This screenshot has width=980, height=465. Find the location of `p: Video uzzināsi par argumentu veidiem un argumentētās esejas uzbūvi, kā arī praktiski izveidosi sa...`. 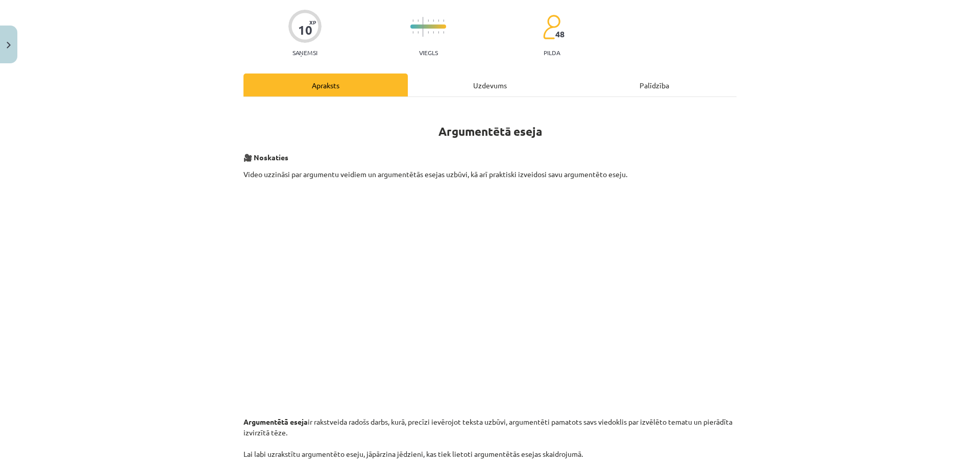

p: Video uzzināsi par argumentu veidiem un argumentētās esejas uzbūvi, kā arī praktiski izveidosi sa... is located at coordinates (490, 180).